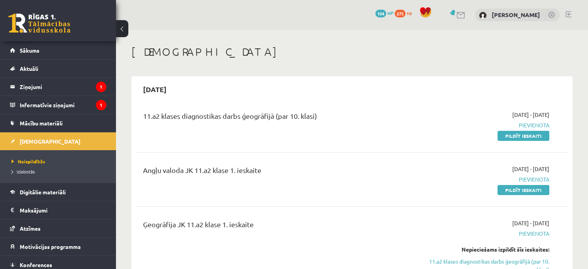  Describe the element at coordinates (58, 192) in the screenshot. I see `a: Digitālie materiāli` at that location.